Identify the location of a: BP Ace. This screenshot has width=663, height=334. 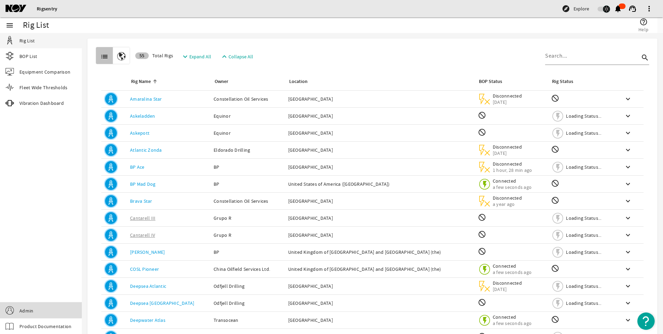
(137, 167).